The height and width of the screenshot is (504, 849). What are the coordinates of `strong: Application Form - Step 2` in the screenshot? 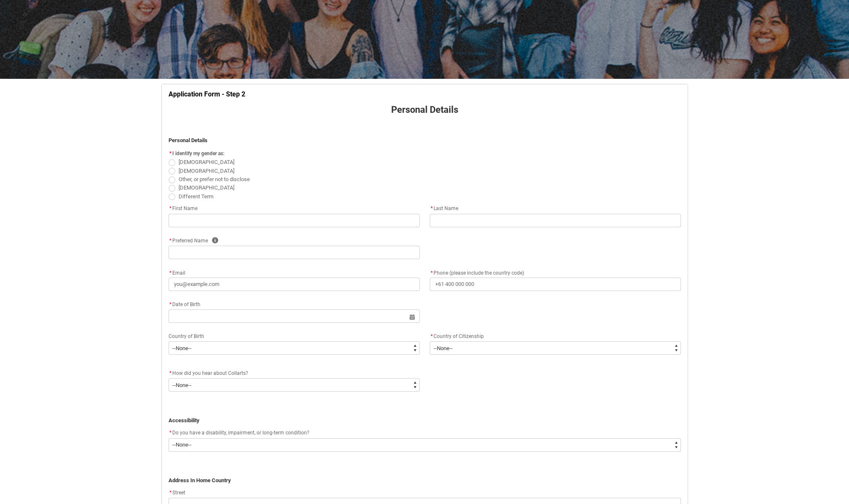 It's located at (207, 94).